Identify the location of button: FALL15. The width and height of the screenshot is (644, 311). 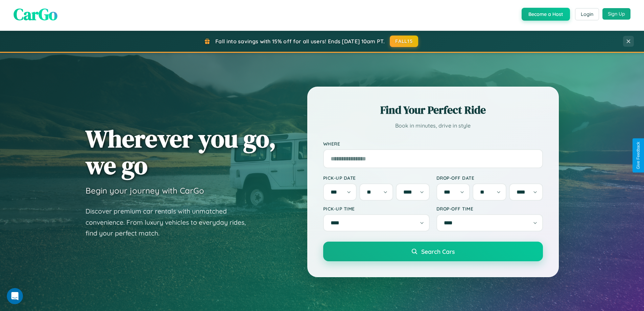
(404, 41).